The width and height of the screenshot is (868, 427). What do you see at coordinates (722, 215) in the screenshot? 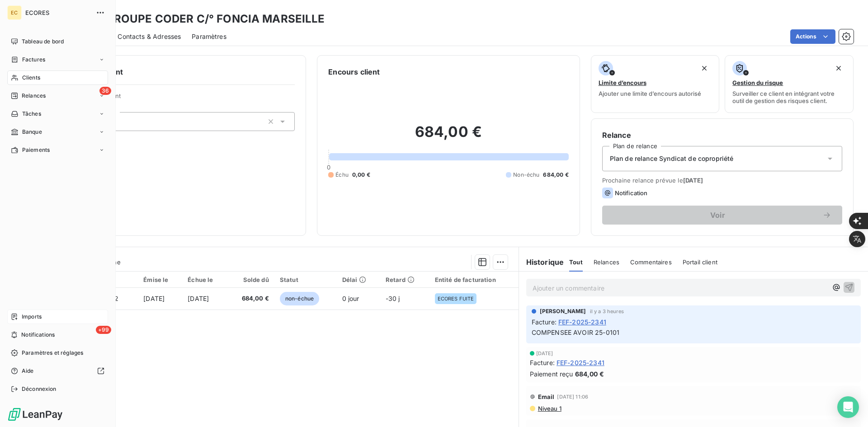
I see `button: Voir` at bounding box center [722, 215].